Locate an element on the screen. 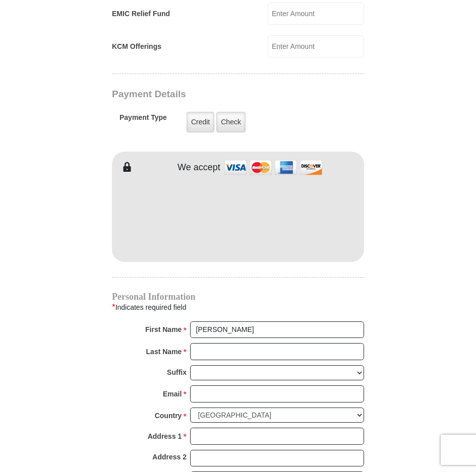 This screenshot has height=472, width=476. label: Credit is located at coordinates (200, 122).